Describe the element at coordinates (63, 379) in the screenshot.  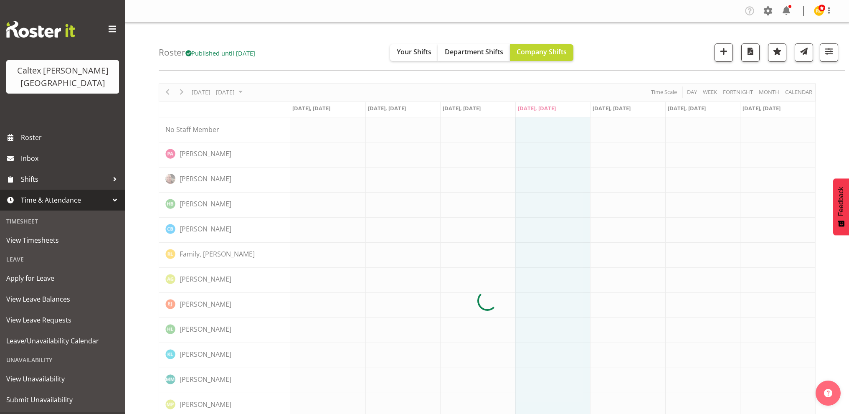
I see `a: View Unavailability` at that location.